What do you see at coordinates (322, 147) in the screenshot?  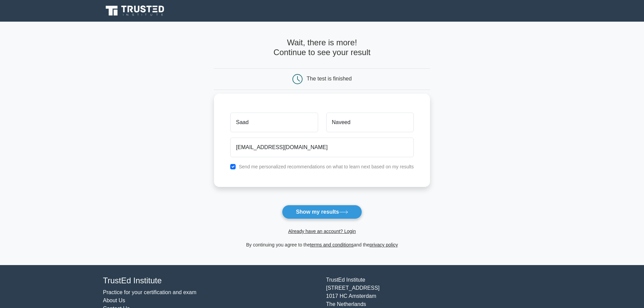 I see `input: Email` at bounding box center [322, 147].